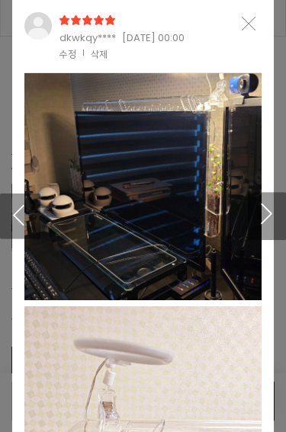  What do you see at coordinates (245, 334) in the screenshot?
I see `span: 설정` at bounding box center [245, 334].